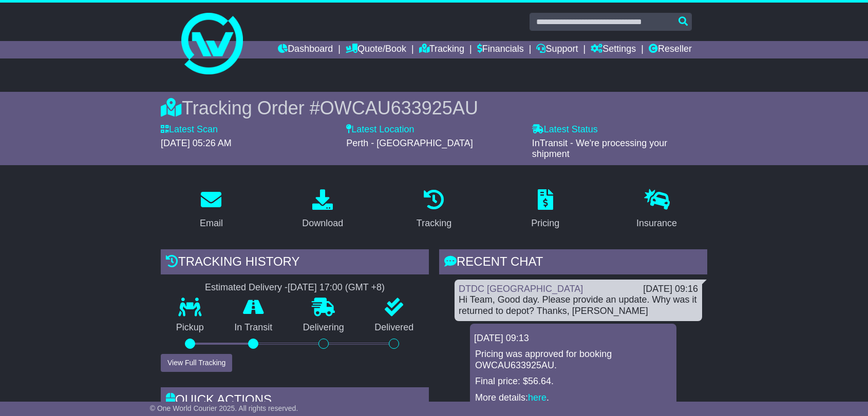  What do you see at coordinates (557, 50) in the screenshot?
I see `a: Support` at bounding box center [557, 50].